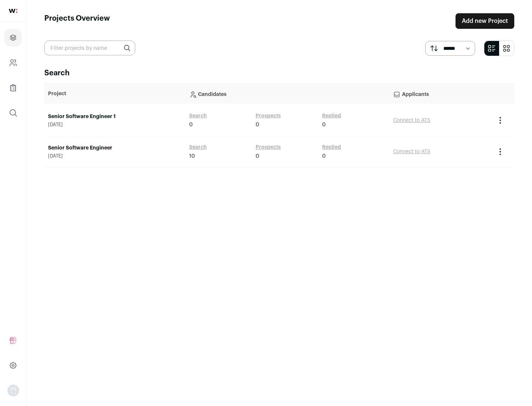  I want to click on a: Company and ATS Settings, so click(13, 63).